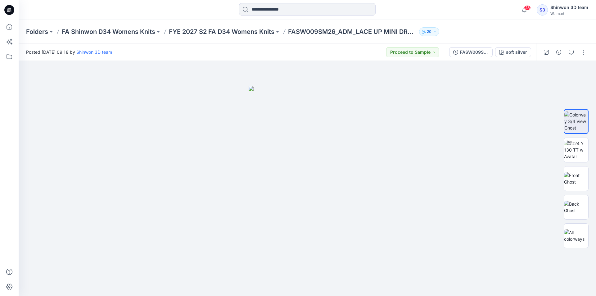  What do you see at coordinates (576, 150) in the screenshot?
I see `img: 2024 Y 130 TT w Avatar` at bounding box center [576, 150].